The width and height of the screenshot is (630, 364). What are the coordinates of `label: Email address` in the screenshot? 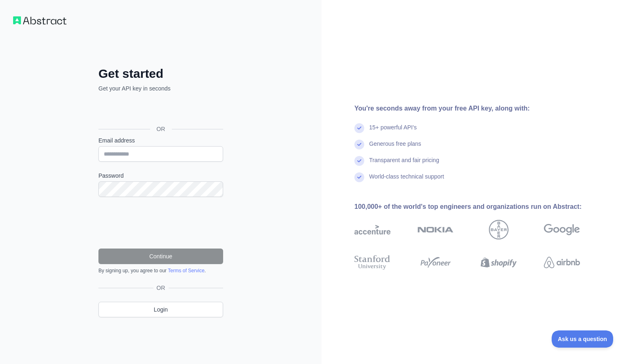 It's located at (161, 140).